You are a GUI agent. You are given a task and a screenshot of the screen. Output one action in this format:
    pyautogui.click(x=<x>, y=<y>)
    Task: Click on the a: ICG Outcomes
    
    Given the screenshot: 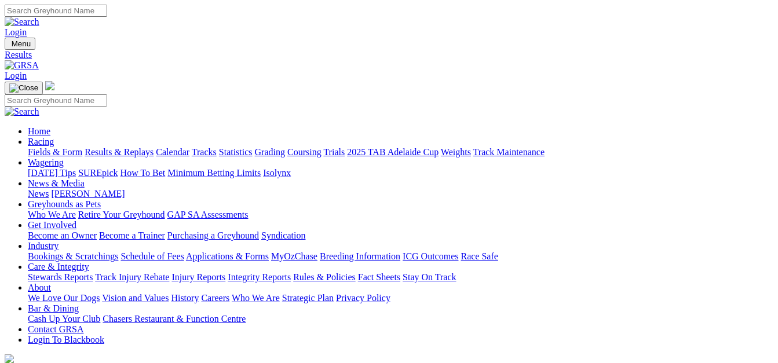 What is the action you would take?
    pyautogui.click(x=430, y=256)
    